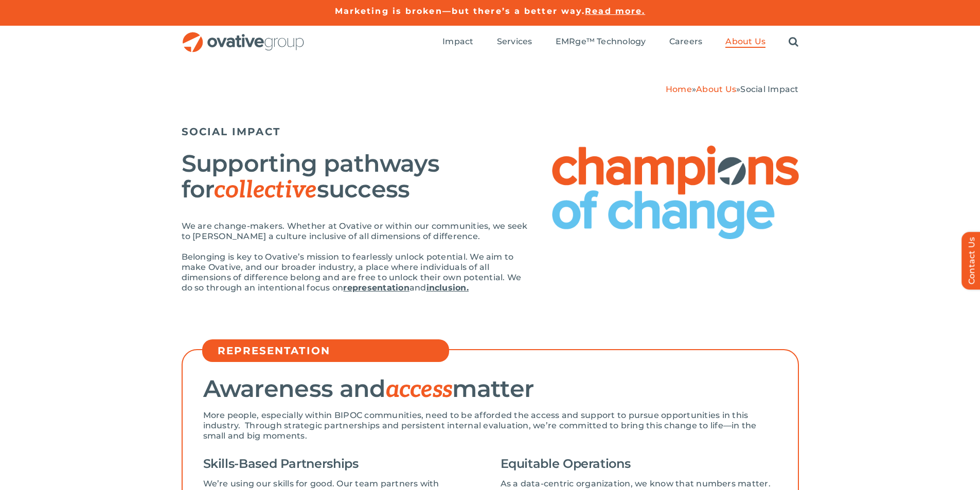 This screenshot has height=490, width=980. Describe the element at coordinates (769, 89) in the screenshot. I see `span: Social Impact` at that location.